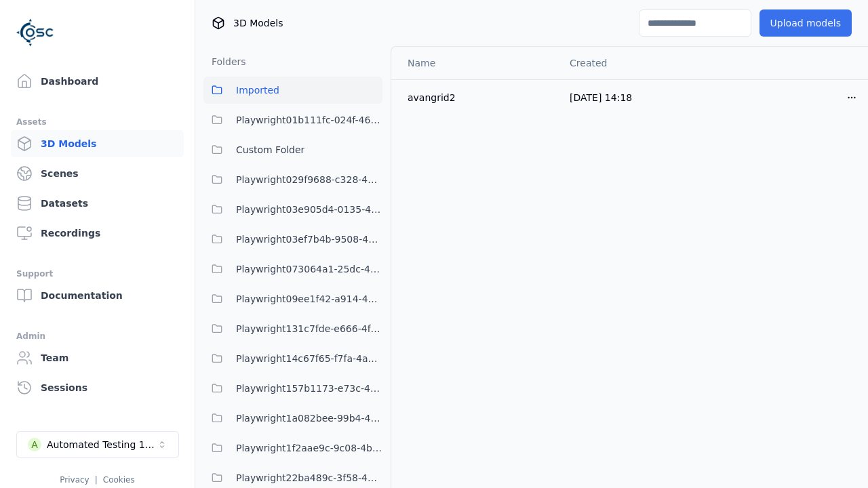 The height and width of the screenshot is (488, 868). I want to click on span: Playwright22ba489c-3f58-40ce-82d9-297bfd19b528, so click(309, 478).